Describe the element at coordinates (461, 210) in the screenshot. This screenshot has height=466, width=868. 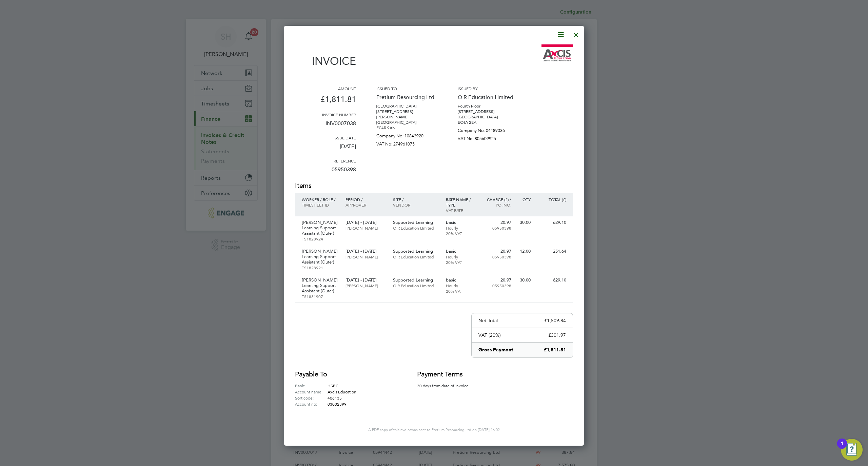
I see `p: VAT rate` at that location.